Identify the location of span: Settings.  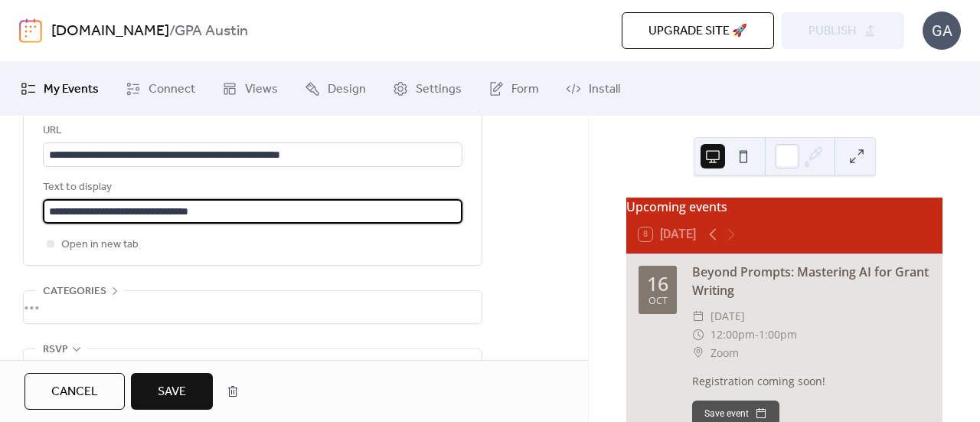
(439, 90).